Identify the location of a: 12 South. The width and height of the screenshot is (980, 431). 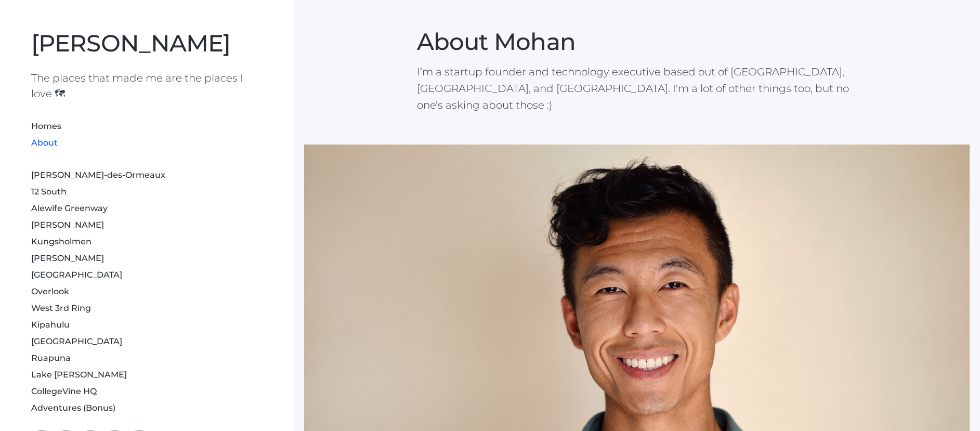
(49, 191).